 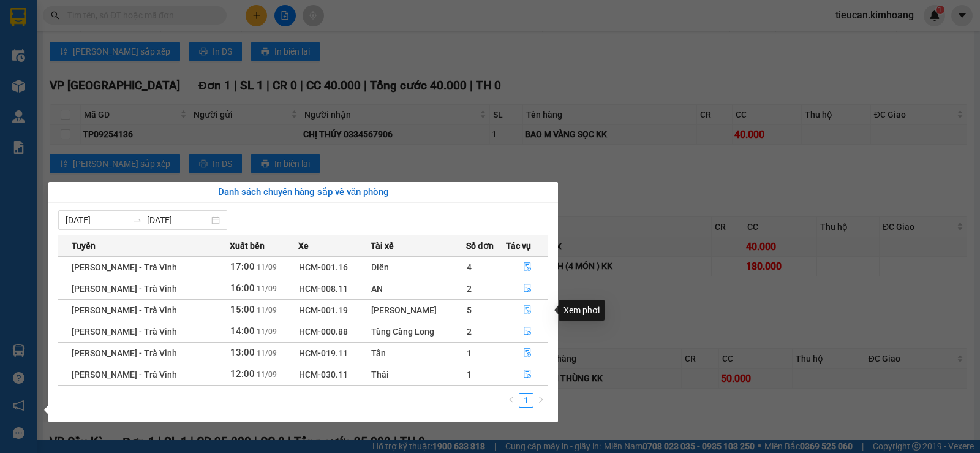 What do you see at coordinates (480, 246) in the screenshot?
I see `span: Số đơn` at bounding box center [480, 246].